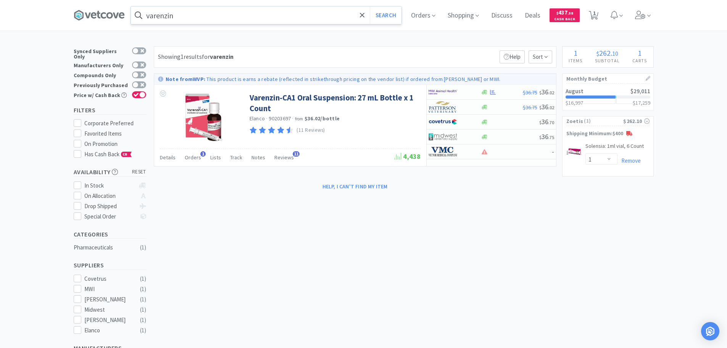 This screenshot has width=727, height=348. What do you see at coordinates (105, 247) in the screenshot?
I see `div: Pharmaceuticals` at bounding box center [105, 247].